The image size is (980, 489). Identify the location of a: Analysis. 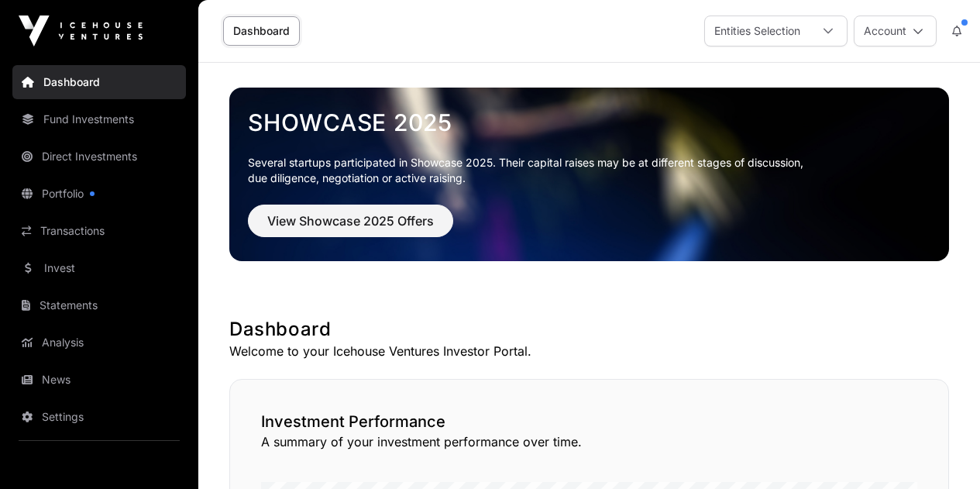
(99, 343).